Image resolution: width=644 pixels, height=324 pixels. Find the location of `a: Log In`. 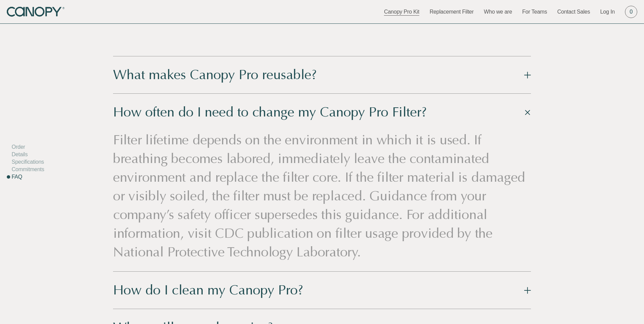

a: Log In is located at coordinates (608, 12).